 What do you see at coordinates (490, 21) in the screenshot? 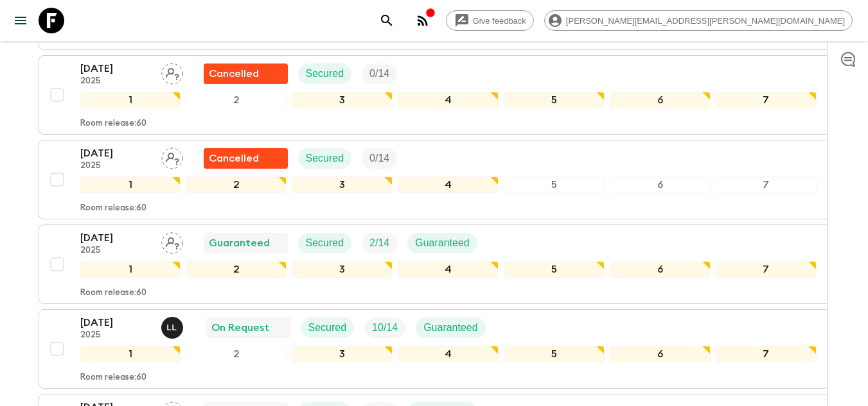
I see `a: Give feedback` at bounding box center [490, 21].